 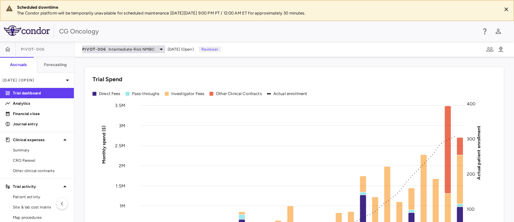 What do you see at coordinates (132, 49) in the screenshot?
I see `span: Intermediate-Risk NMIBC` at bounding box center [132, 49].